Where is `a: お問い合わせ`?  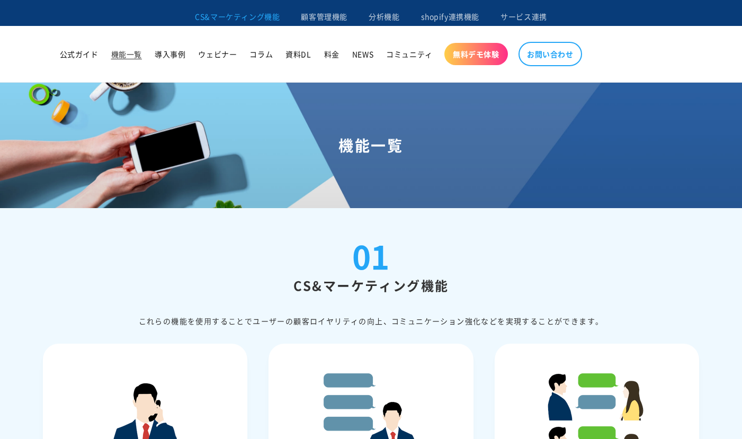 a: お問い合わせ is located at coordinates (550, 54).